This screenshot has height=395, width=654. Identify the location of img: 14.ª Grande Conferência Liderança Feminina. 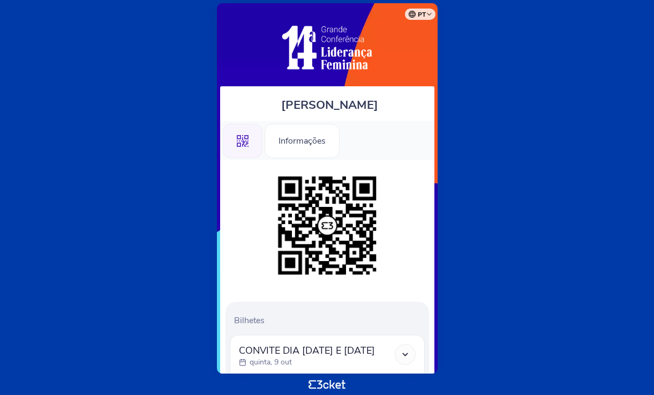
(327, 47).